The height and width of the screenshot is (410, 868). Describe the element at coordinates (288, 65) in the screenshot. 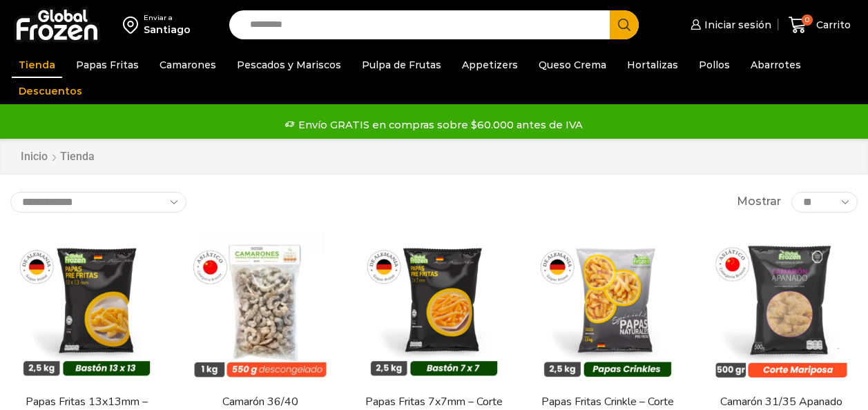

I see `a: Pescados y Mariscos` at that location.